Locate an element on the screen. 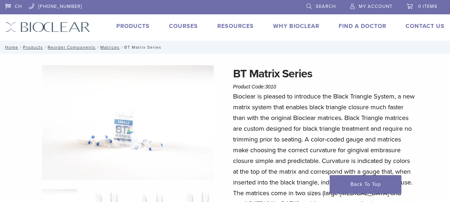 This screenshot has height=202, width=450. a: Reorder Components is located at coordinates (72, 47).